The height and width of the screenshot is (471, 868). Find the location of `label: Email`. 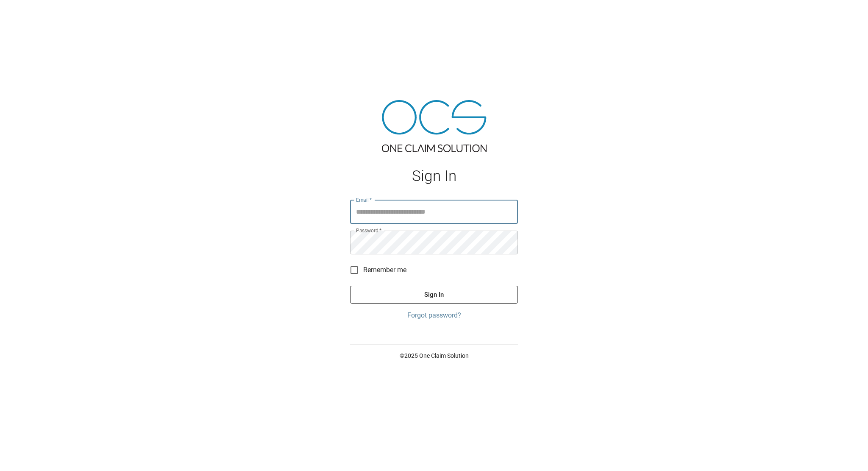

label: Email is located at coordinates (364, 200).